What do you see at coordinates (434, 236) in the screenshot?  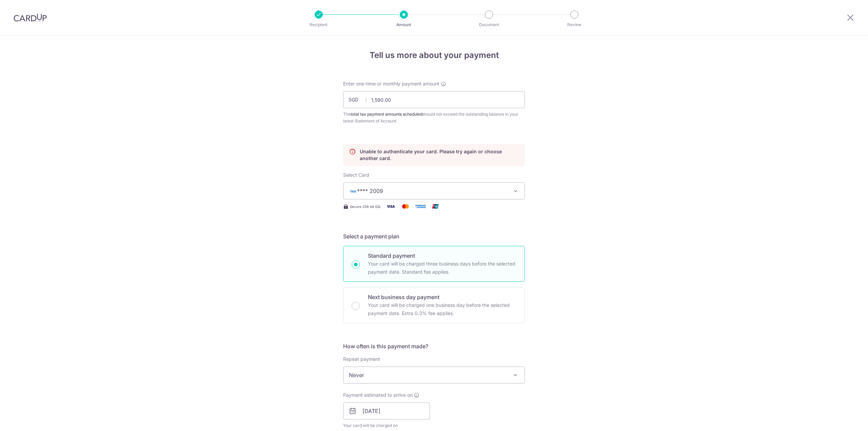 I see `h5: Select a payment plan` at bounding box center [434, 236].